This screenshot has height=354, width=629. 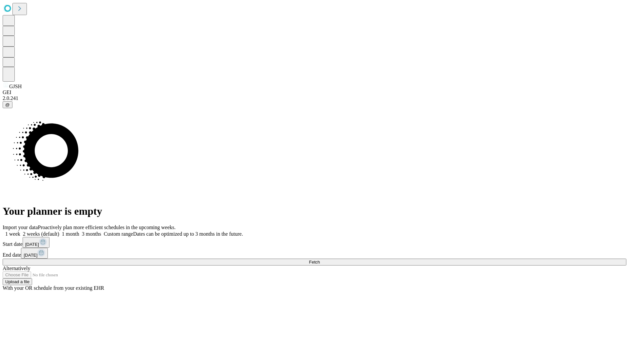 What do you see at coordinates (314, 242) in the screenshot?
I see `div: Start date` at bounding box center [314, 242].